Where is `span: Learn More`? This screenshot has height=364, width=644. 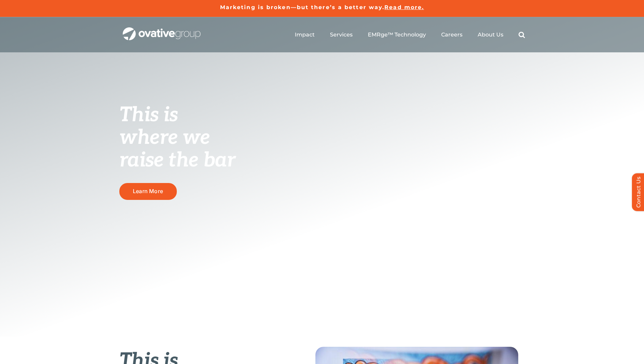
span: Learn More is located at coordinates (148, 191).